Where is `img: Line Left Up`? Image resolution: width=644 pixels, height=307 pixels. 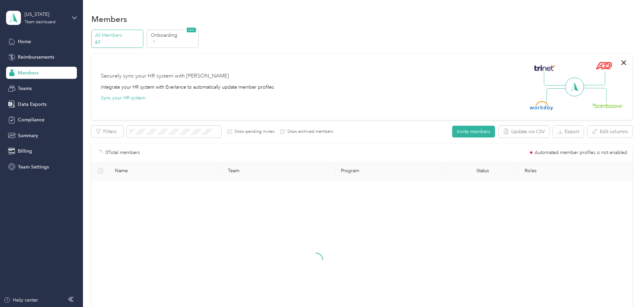 img: Line Left Up is located at coordinates (556, 78).